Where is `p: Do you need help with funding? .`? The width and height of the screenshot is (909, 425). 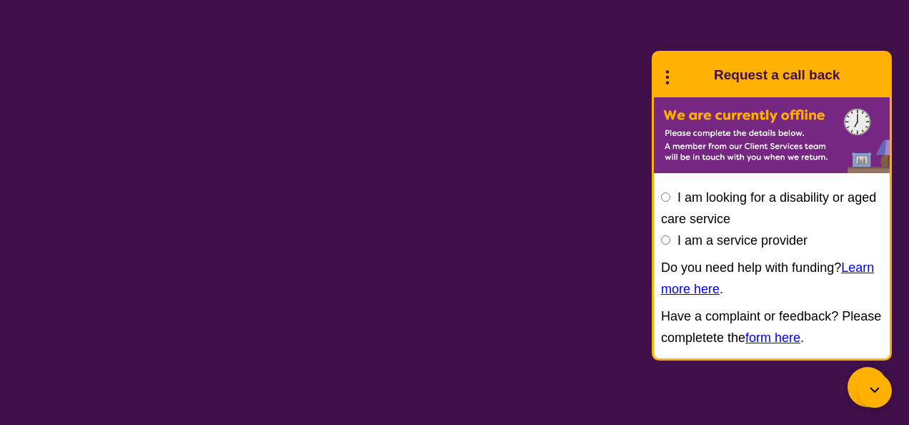 p: Do you need help with funding? . is located at coordinates (772, 278).